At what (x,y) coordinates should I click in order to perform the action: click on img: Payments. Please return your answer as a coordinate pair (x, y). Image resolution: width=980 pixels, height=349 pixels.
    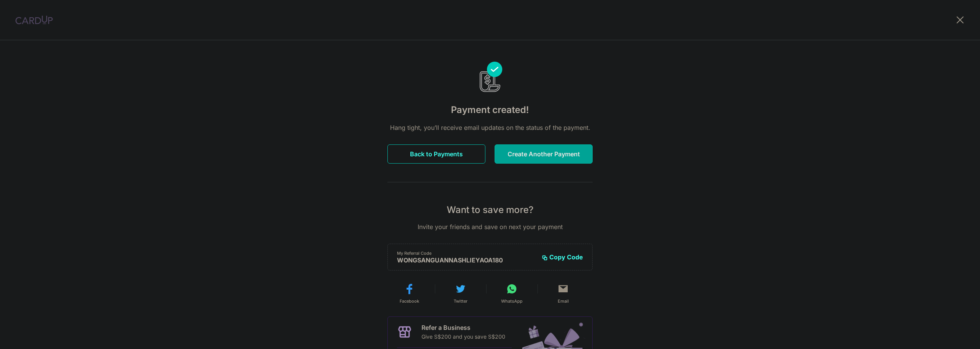
    Looking at the image, I should click on (490, 78).